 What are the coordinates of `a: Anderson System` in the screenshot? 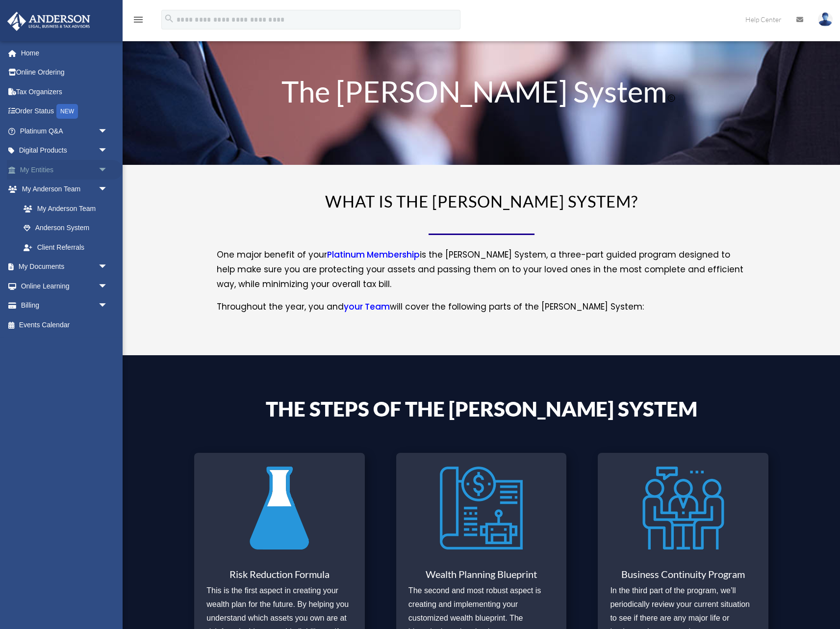 It's located at (65, 228).